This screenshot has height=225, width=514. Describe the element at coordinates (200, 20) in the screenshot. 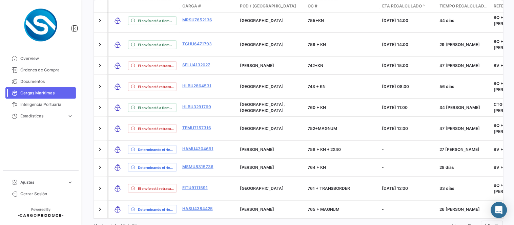

I see `a: MRSU7652136` at that location.